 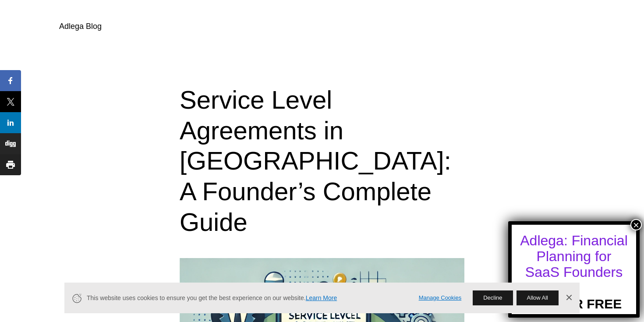 What do you see at coordinates (573, 297) in the screenshot?
I see `a: TRY FOR FREE` at bounding box center [573, 297].